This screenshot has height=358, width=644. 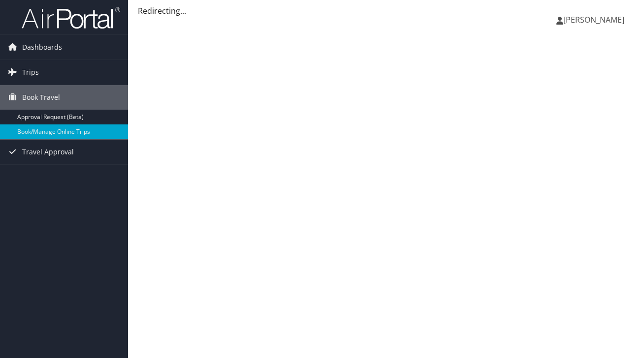 What do you see at coordinates (31, 72) in the screenshot?
I see `span: Trips` at bounding box center [31, 72].